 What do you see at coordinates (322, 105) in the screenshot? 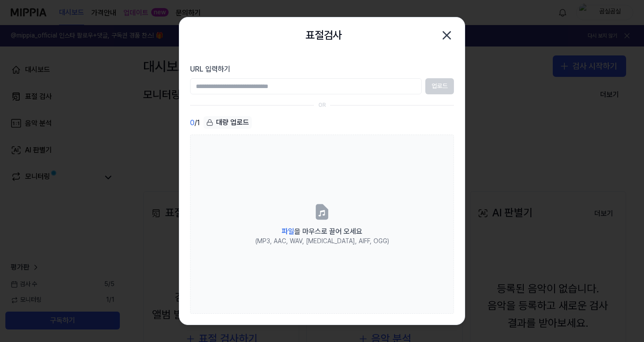
I see `div: OR` at bounding box center [322, 105].